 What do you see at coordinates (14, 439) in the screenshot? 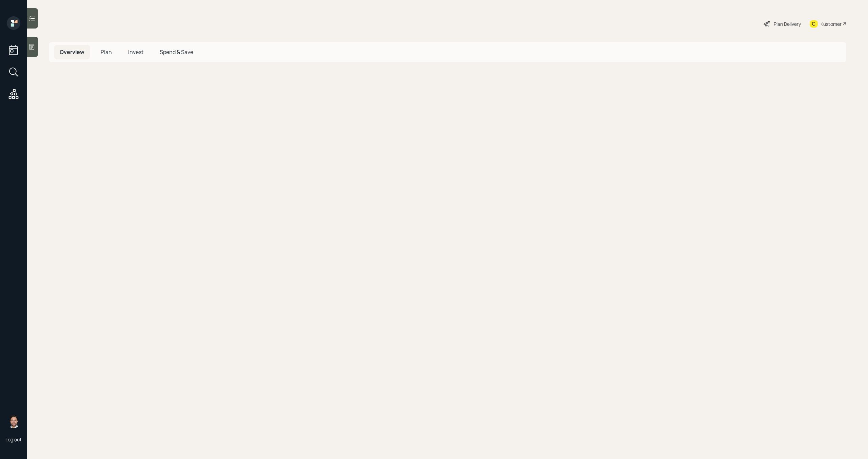
I see `div: Log out` at bounding box center [14, 439].